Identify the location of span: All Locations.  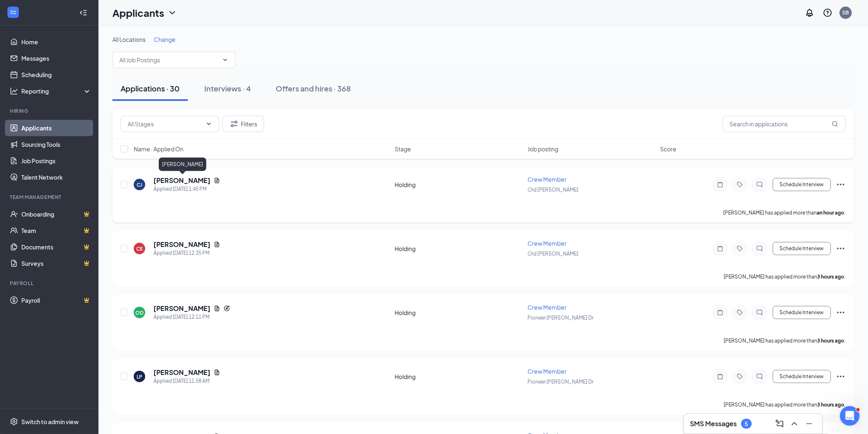
(129, 40).